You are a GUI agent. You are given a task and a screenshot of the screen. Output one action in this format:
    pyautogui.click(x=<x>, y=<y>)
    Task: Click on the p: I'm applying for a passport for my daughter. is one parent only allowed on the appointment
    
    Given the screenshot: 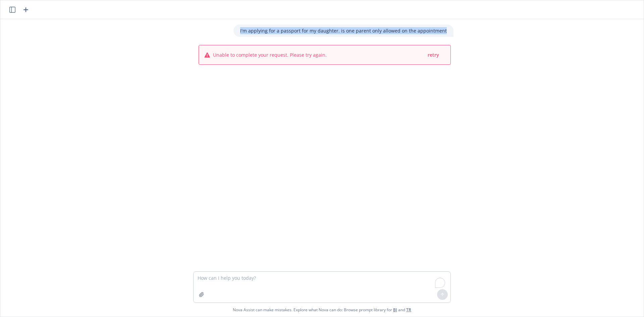 What is the action you would take?
    pyautogui.click(x=344, y=30)
    